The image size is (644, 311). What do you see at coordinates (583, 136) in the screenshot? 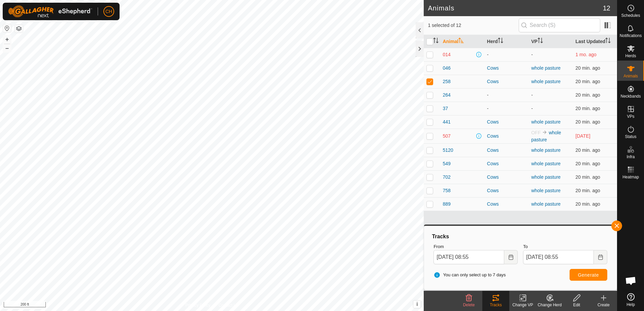
I see `span: Sep 16, 2025, 2:17 PM` at bounding box center [583, 136].